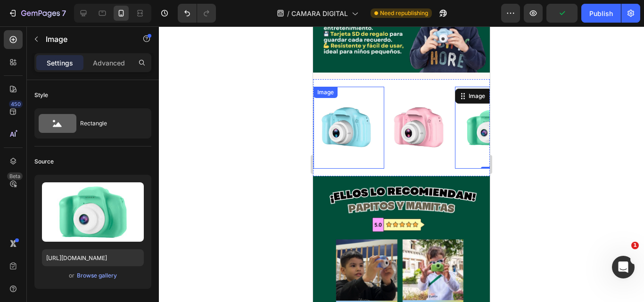 Image resolution: width=644 pixels, height=302 pixels. I want to click on div: Browse gallery, so click(96, 275).